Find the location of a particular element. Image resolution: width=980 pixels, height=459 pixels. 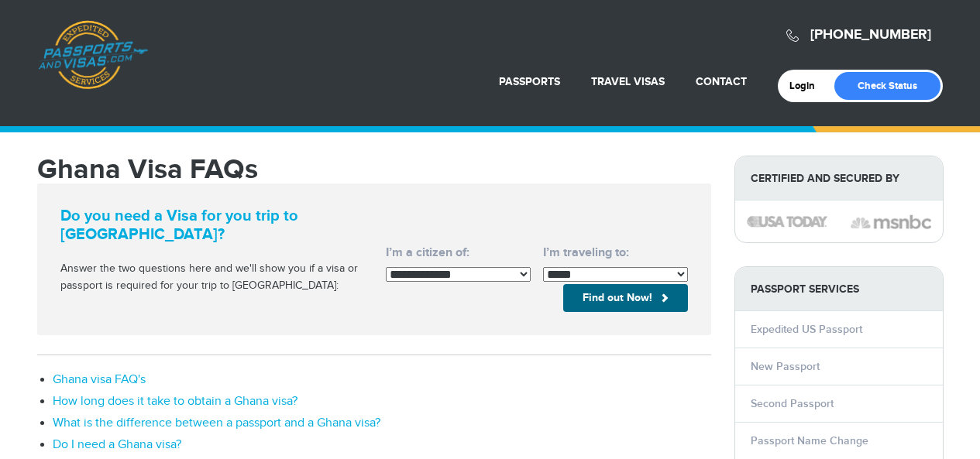

h1: Ghana Visa FAQs is located at coordinates (374, 170).